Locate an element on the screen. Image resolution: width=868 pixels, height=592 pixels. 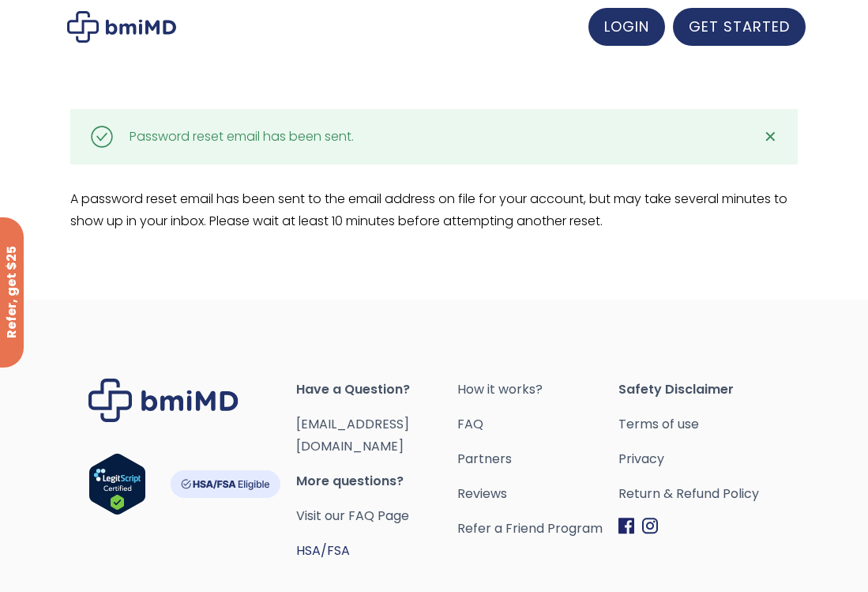
a: LOGIN is located at coordinates (626, 27).